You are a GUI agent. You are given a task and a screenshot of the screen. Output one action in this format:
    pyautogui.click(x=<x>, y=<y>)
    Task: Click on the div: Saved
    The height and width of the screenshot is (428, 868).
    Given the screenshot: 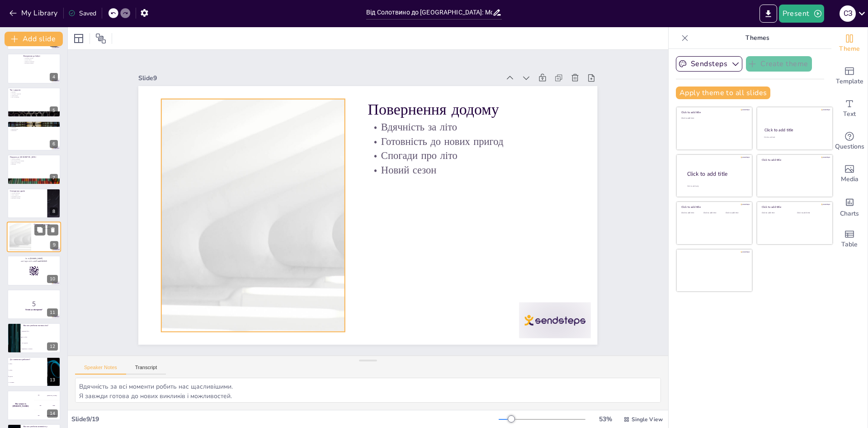 What is the action you would take?
    pyautogui.click(x=82, y=13)
    